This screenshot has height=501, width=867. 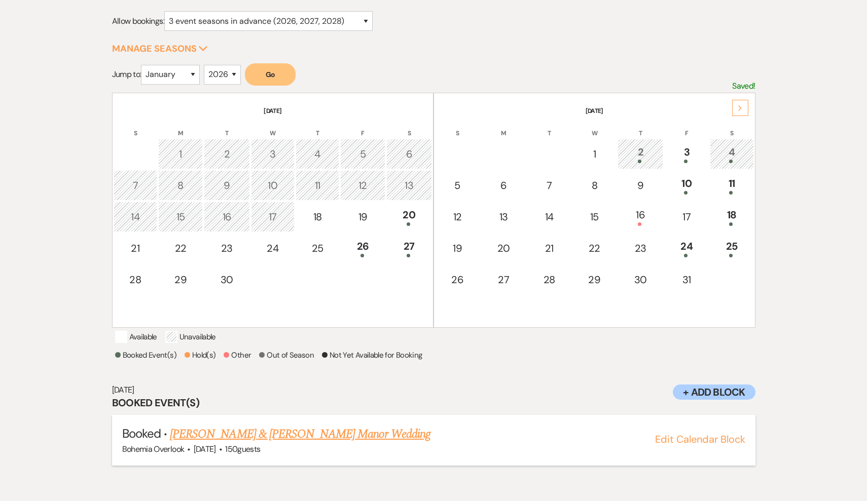 I want to click on button: + Add Block, so click(x=714, y=392).